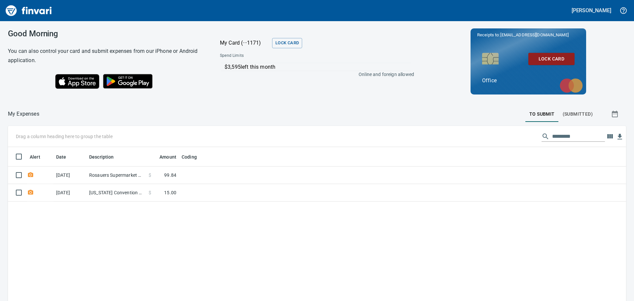 The height and width of the screenshot is (301, 634). Describe the element at coordinates (106, 34) in the screenshot. I see `h3: Good Morning` at that location.